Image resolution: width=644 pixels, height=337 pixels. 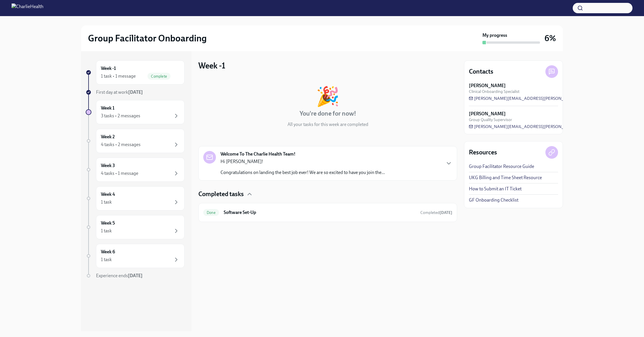 I want to click on a: How to Submit an IT Ticket, so click(x=495, y=189).